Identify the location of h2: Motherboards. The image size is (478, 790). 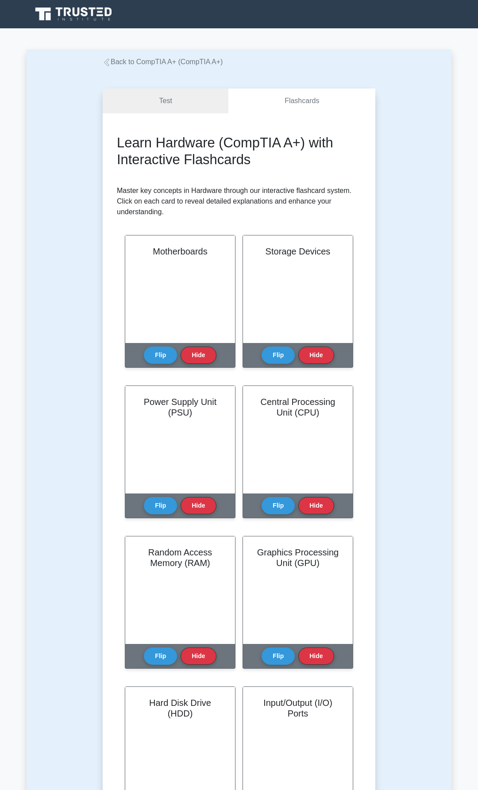
(180, 252).